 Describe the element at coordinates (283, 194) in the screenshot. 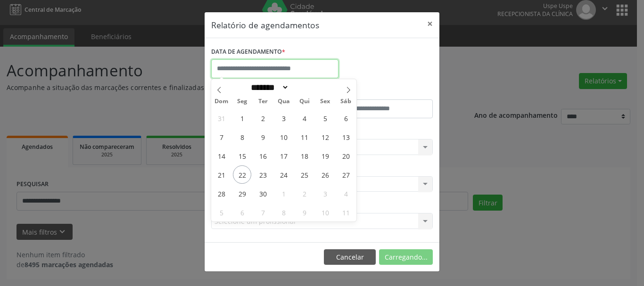

I see `span: Outubro 1, 2025` at that location.